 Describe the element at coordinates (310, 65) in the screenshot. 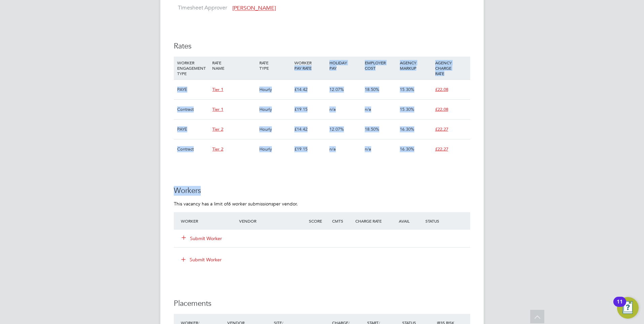

I see `div: WORKER PAY RATE` at that location.